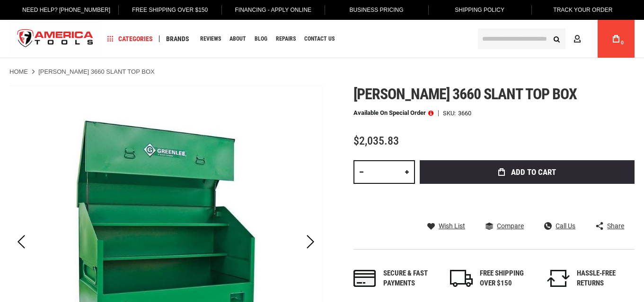  Describe the element at coordinates (56, 38) in the screenshot. I see `a: store logo` at that location.